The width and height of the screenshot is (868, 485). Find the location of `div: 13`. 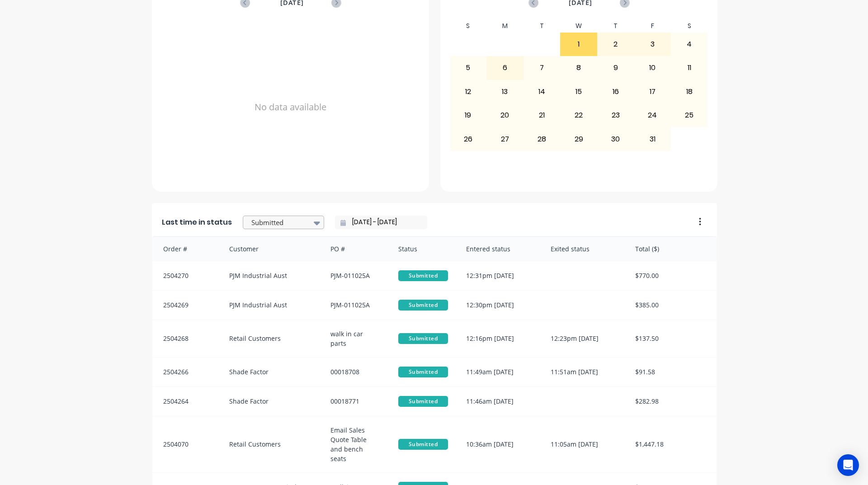

div: 13 is located at coordinates (505, 92).